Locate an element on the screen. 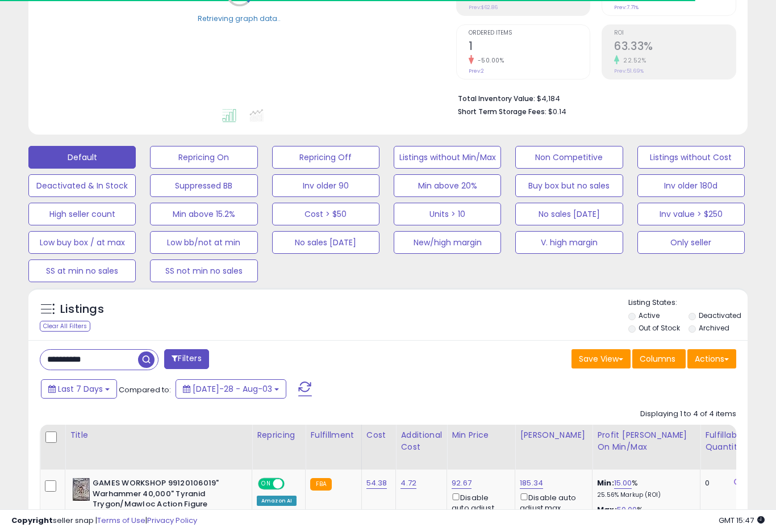  button: Listings without Cost is located at coordinates (691, 157).